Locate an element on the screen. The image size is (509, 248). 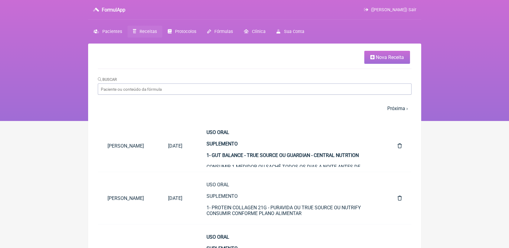
span: Clínica is located at coordinates (259, 31).